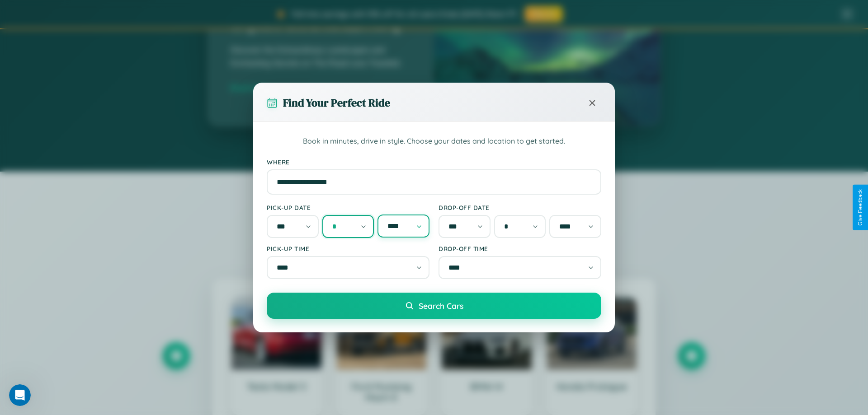 The width and height of the screenshot is (868, 415). What do you see at coordinates (434, 161) in the screenshot?
I see `label: Where` at bounding box center [434, 161].